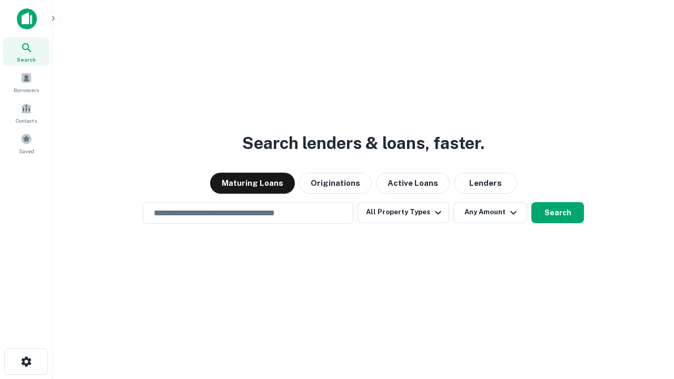 This screenshot has width=674, height=379. What do you see at coordinates (26, 143) in the screenshot?
I see `a: Saved` at bounding box center [26, 143].